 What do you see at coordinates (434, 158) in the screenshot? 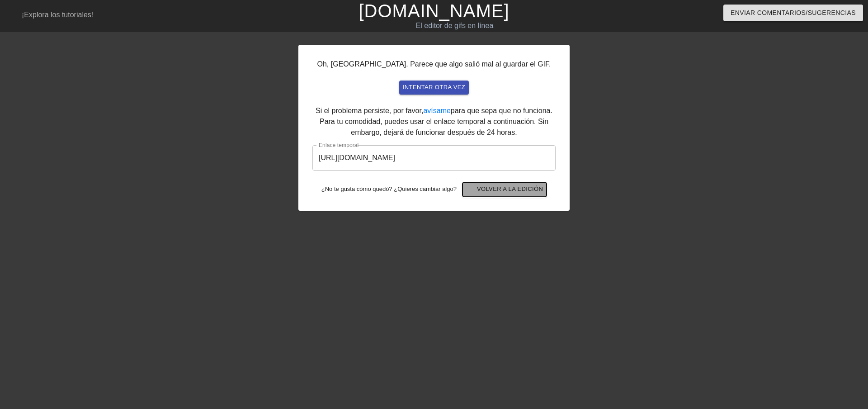
I see `input: desnudo` at bounding box center [434, 158].